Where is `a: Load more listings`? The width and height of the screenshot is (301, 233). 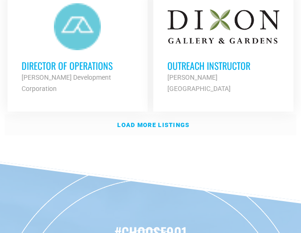 a: Load more listings is located at coordinates (150, 125).